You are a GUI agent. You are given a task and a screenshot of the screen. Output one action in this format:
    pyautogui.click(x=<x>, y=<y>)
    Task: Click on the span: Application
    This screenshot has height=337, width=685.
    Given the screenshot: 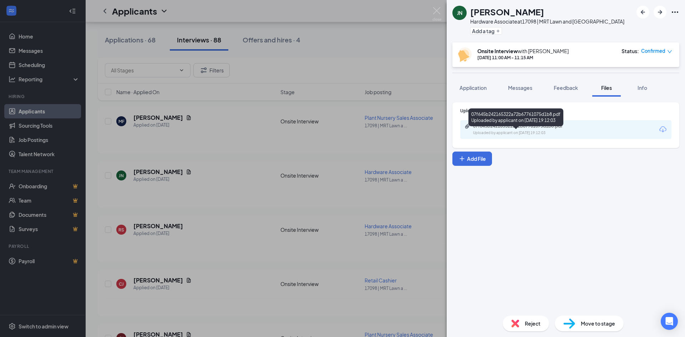 What is the action you would take?
    pyautogui.click(x=473, y=88)
    